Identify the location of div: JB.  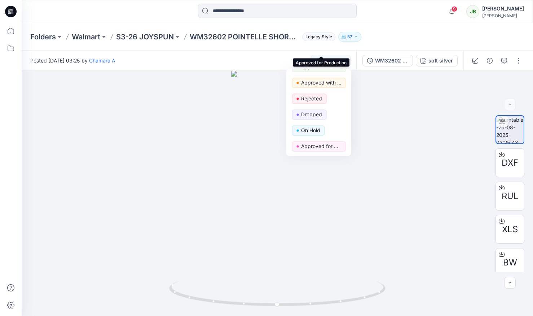
(473, 12).